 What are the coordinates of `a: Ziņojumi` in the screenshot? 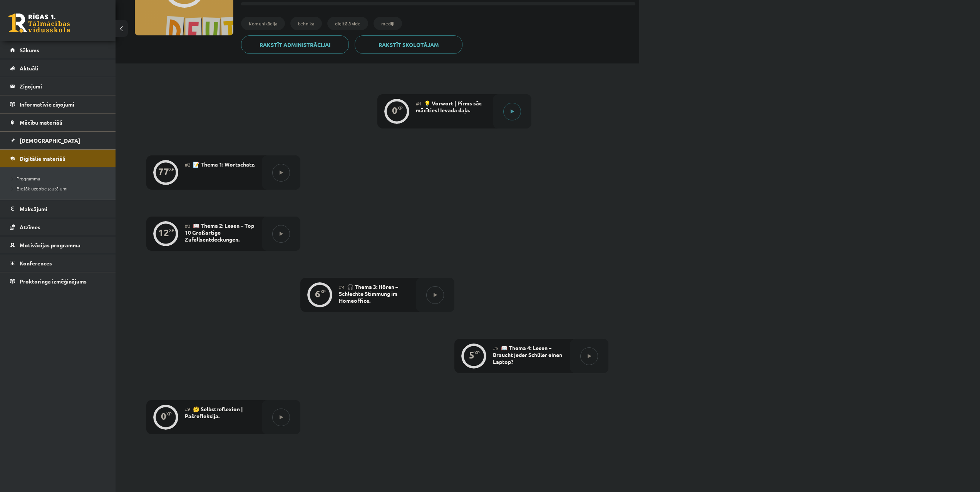 It's located at (57, 86).